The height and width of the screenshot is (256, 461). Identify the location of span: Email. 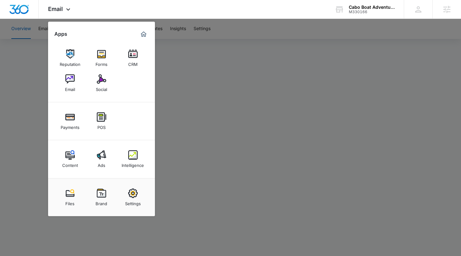
(55, 9).